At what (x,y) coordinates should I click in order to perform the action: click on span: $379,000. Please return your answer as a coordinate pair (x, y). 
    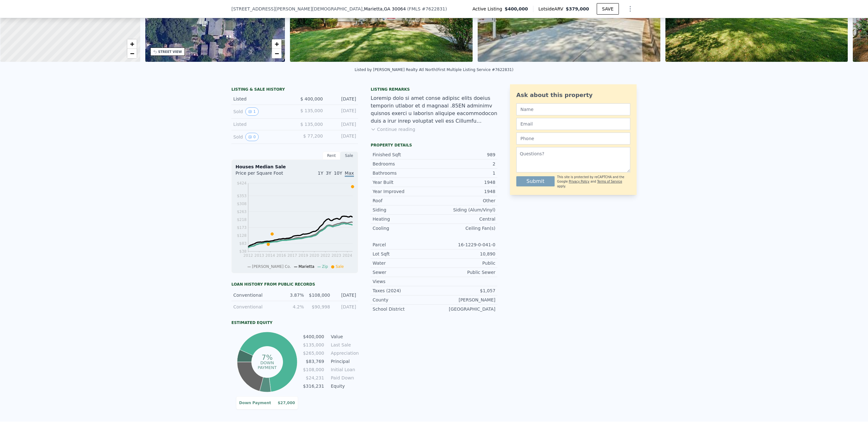
    Looking at the image, I should click on (578, 9).